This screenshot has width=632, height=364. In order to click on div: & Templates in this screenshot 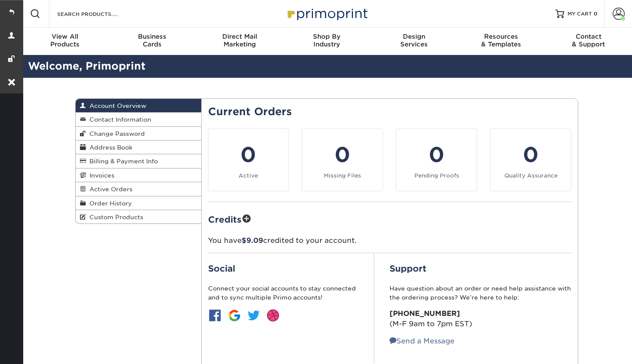, I will do `click(500, 41)`.